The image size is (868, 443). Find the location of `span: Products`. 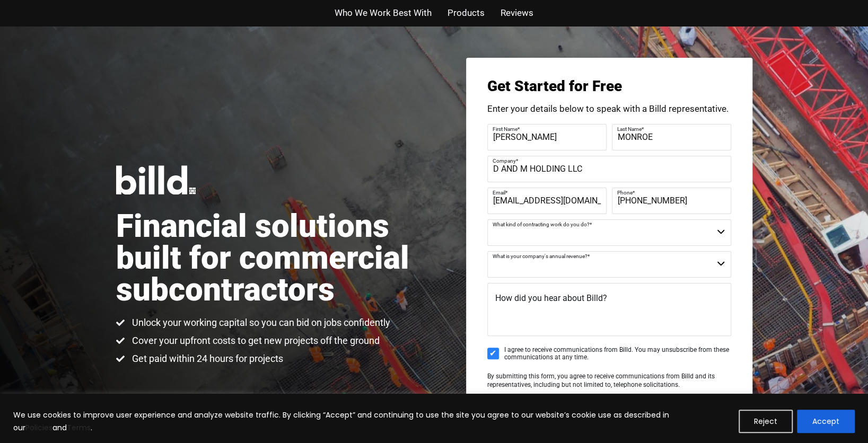

span: Products is located at coordinates (466, 13).